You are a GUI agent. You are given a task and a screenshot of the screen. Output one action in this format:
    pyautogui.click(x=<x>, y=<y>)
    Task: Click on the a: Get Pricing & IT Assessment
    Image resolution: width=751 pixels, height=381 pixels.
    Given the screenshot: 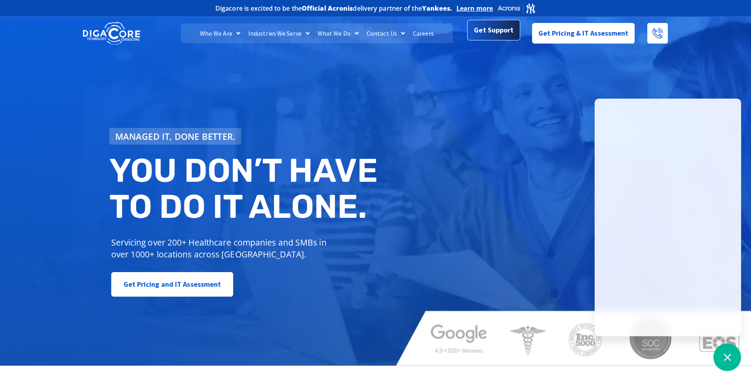 What is the action you would take?
    pyautogui.click(x=583, y=33)
    